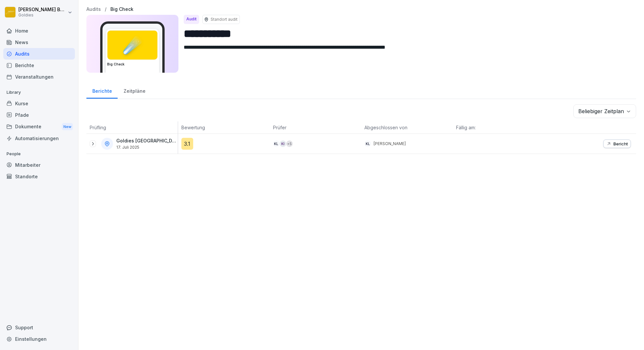 The height and width of the screenshot is (350, 644). Describe the element at coordinates (146, 147) in the screenshot. I see `p: 17. Juli 2025` at that location.